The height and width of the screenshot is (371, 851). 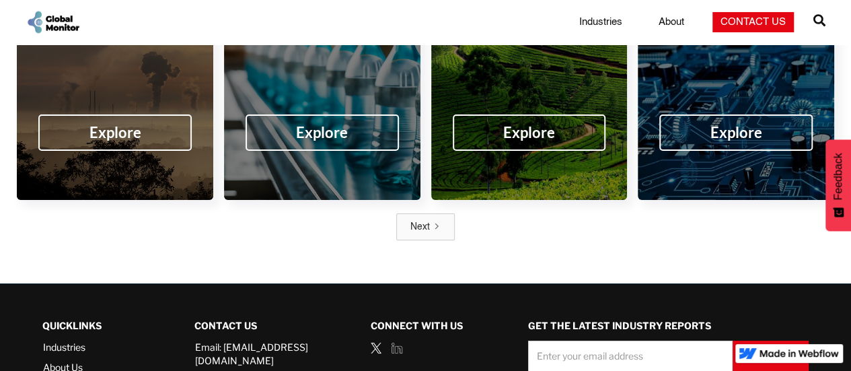 I want to click on div: QUICKLINKS, so click(x=89, y=325).